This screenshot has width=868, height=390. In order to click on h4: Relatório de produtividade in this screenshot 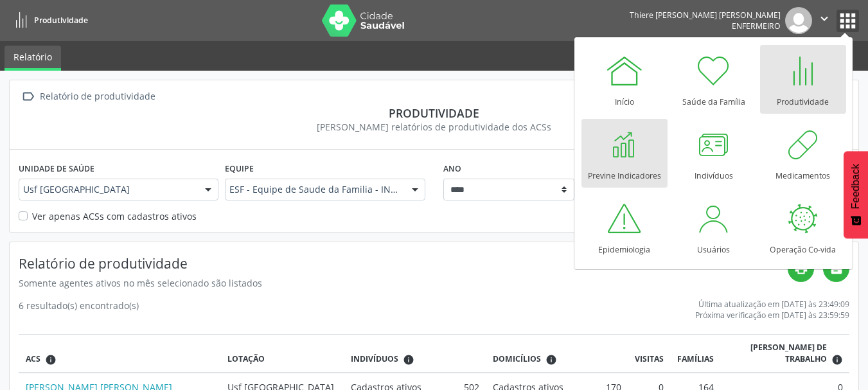, I will do `click(403, 263)`.